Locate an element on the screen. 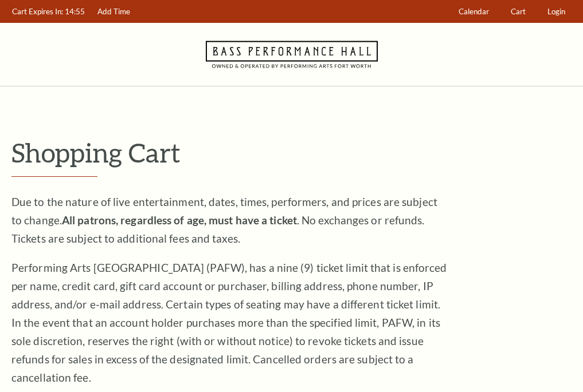 This screenshot has height=392, width=583. span: Login is located at coordinates (556, 11).